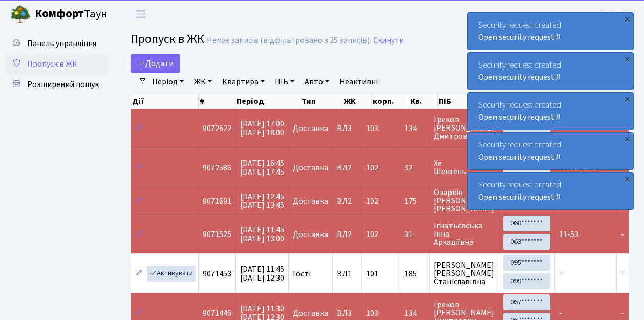  I want to click on b: ВЛ2 -. К., so click(616, 14).